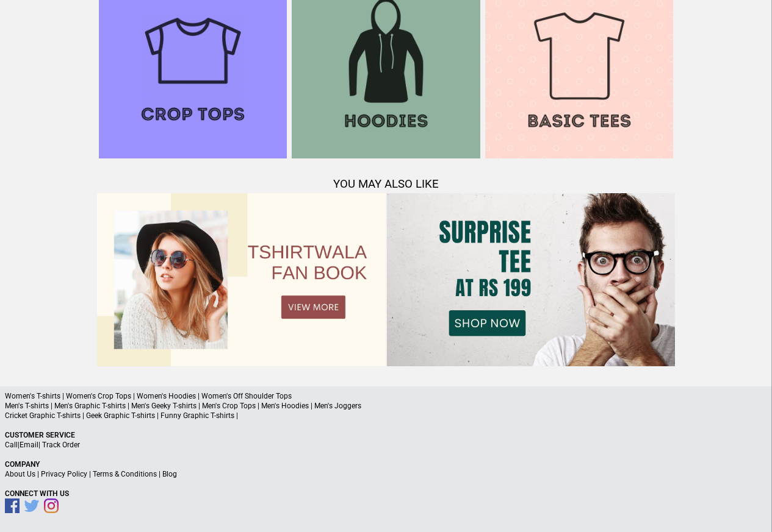 The height and width of the screenshot is (532, 772). Describe the element at coordinates (386, 416) in the screenshot. I see `p: Cricket Graphic T-shirts | Geek Graphic T-shirts | Funny Graphic T-shirts |` at that location.